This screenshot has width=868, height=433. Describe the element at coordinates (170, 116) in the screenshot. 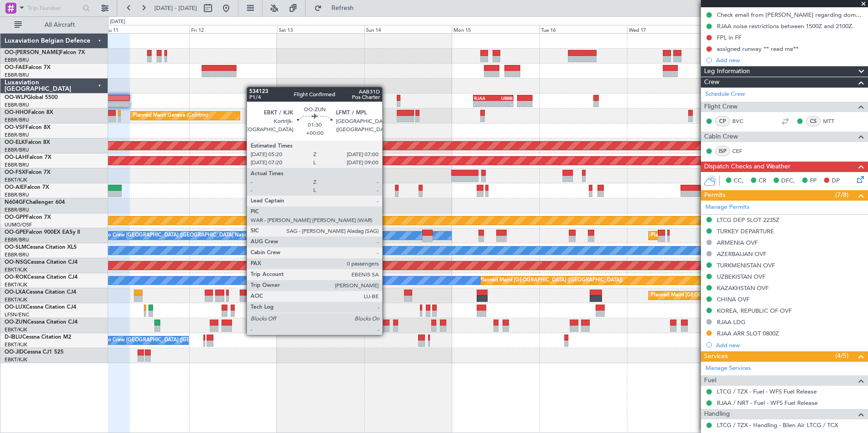

I see `div: Planned Maint Geneva (Cointrin)` at that location.